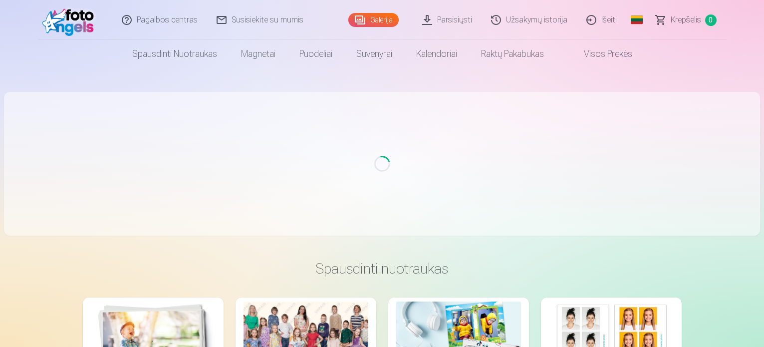 Image resolution: width=764 pixels, height=347 pixels. I want to click on a: Puodeliai, so click(316, 54).